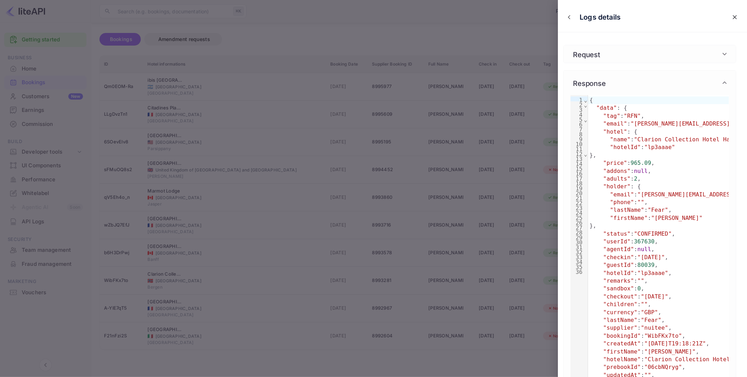 This screenshot has height=377, width=747. What do you see at coordinates (577, 172) in the screenshot?
I see `div: 16` at bounding box center [577, 172].